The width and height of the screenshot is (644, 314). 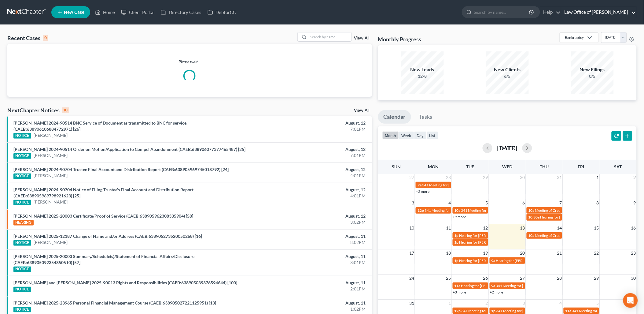 I want to click on span: 19, so click(x=486, y=253).